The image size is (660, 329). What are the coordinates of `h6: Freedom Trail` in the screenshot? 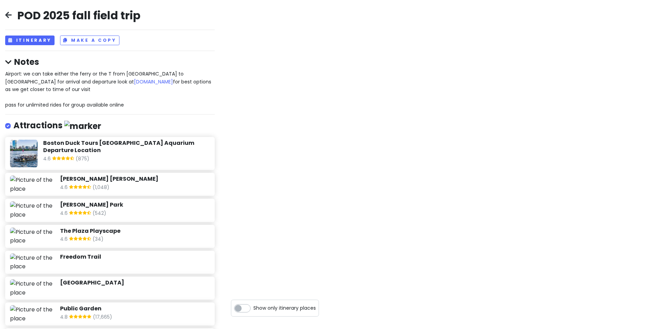 It's located at (135, 257).